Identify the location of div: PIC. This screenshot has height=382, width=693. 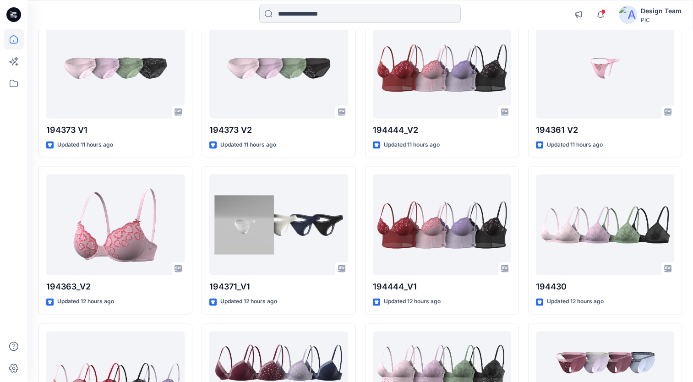
(661, 20).